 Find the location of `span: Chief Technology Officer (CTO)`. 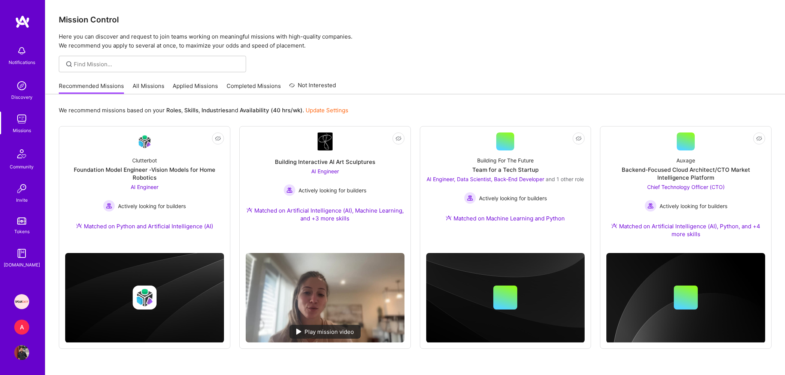

span: Chief Technology Officer (CTO) is located at coordinates (686, 187).